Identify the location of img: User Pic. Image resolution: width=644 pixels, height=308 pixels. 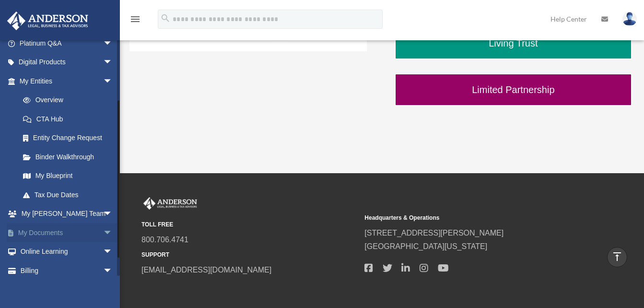
(630, 19).